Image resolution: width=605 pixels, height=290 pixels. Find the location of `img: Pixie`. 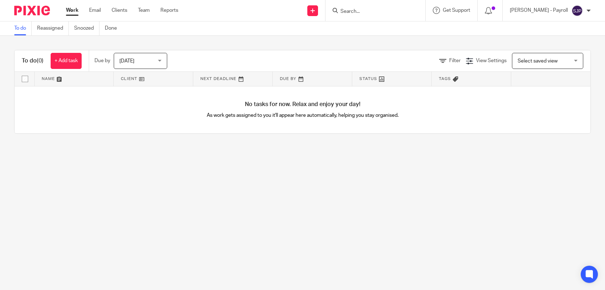

img: Pixie is located at coordinates (32, 10).